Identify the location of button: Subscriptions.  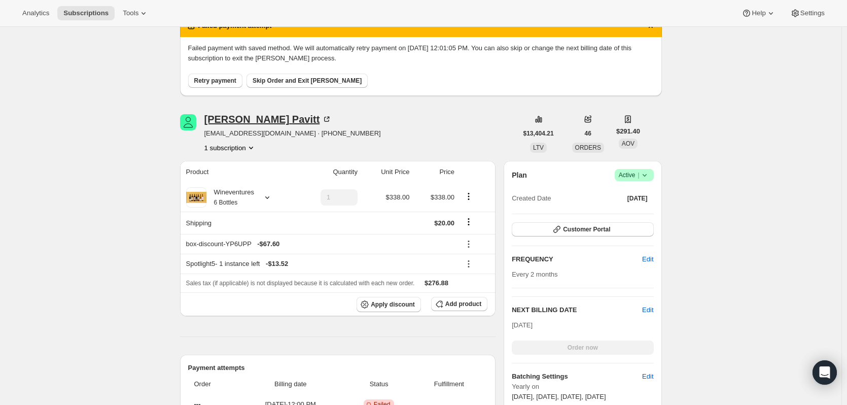
(86, 13).